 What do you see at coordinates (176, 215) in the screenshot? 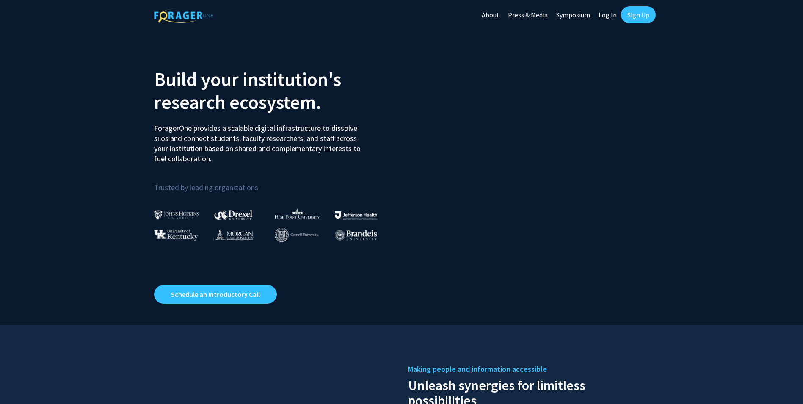
I see `img: Johns Hopkins University` at bounding box center [176, 215].